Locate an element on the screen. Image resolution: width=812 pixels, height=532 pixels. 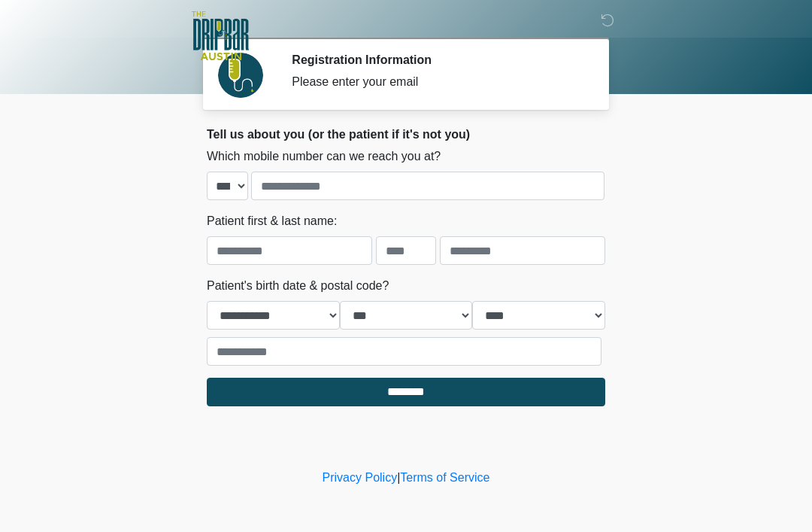
a: Privacy Policy is located at coordinates (360, 477).